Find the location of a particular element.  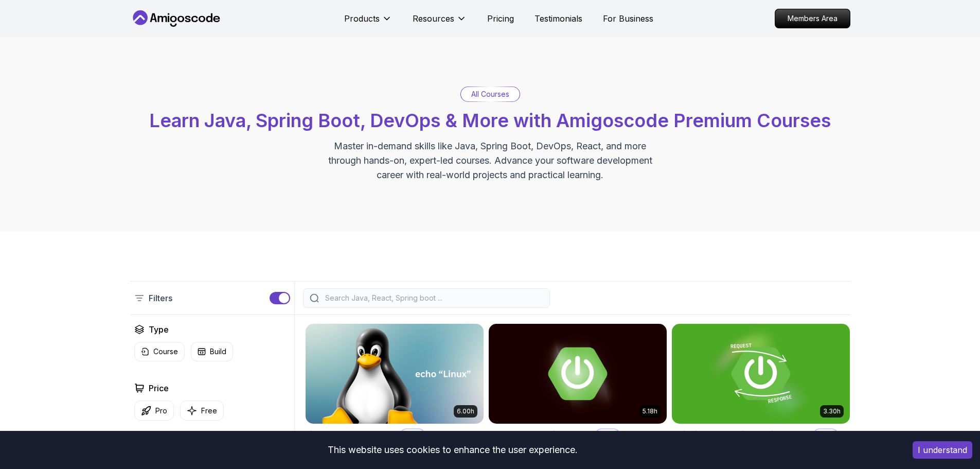

button: Products is located at coordinates (368, 22).